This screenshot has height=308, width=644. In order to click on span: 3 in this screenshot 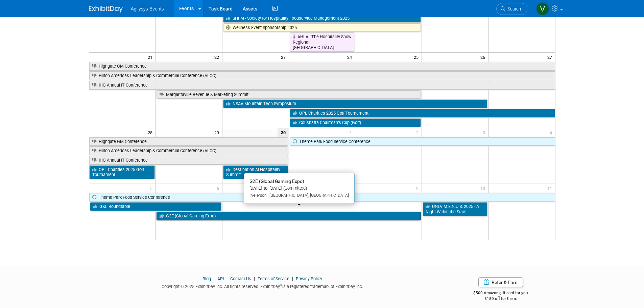, I will do `click(485, 132)`.